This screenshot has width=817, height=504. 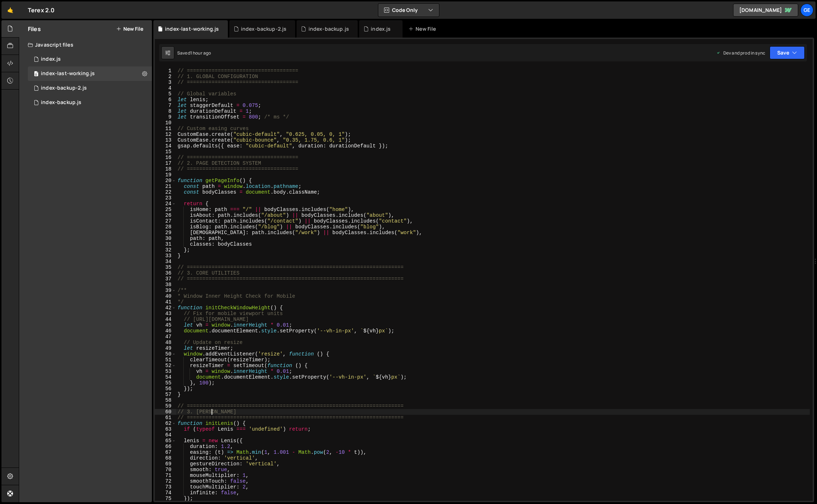 What do you see at coordinates (165, 493) in the screenshot?
I see `div: 74` at bounding box center [165, 493].